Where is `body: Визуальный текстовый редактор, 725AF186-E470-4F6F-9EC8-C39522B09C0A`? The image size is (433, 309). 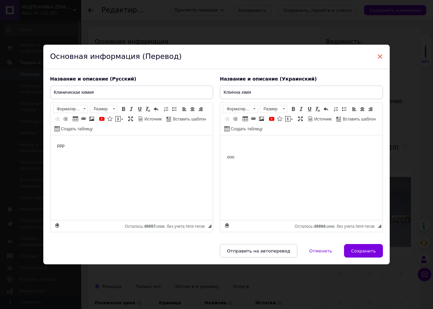 body: Визуальный текстовый редактор, 725AF186-E470-4F6F-9EC8-C39522B09C0A is located at coordinates (108, 10).